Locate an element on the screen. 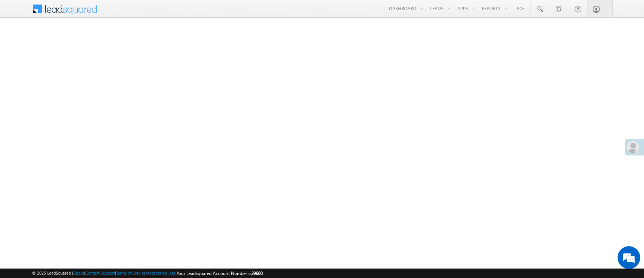 The width and height of the screenshot is (644, 278). span: © 2025 LeadSquared | | | | | is located at coordinates (147, 273).